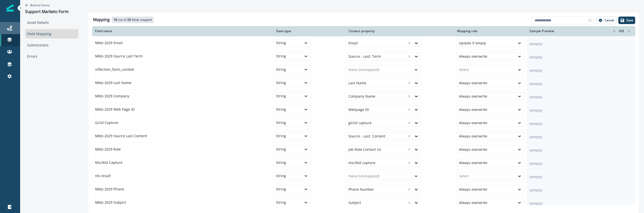 The image size is (644, 213). What do you see at coordinates (182, 96) in the screenshot?
I see `p: Mkto 2029 Company` at bounding box center [182, 96].